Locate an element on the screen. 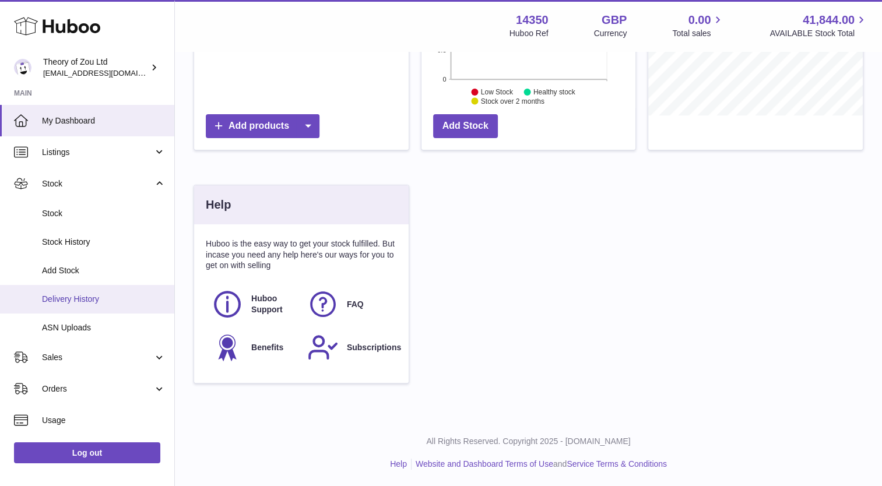 The image size is (882, 486). a: Website and Dashboard Terms of Use is located at coordinates (485, 464).